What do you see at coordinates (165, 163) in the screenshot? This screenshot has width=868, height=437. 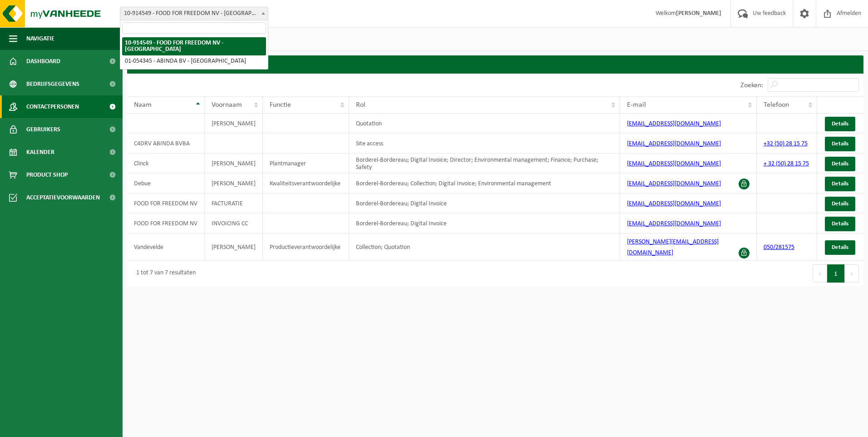 I see `td: Clinck` at bounding box center [165, 163].